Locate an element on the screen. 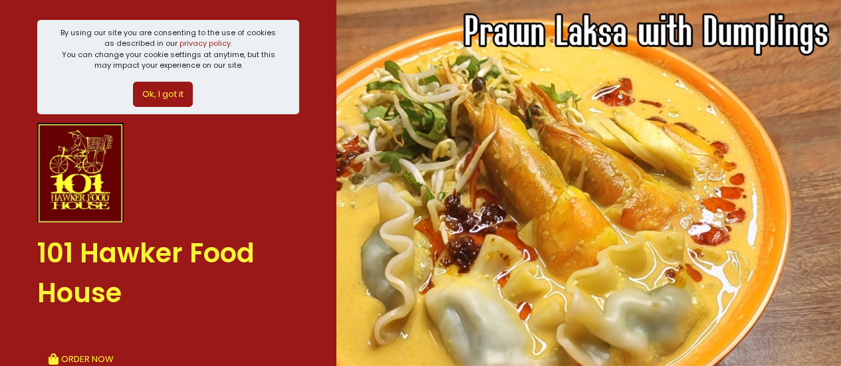  div: By using our site you are consenting to the use of cookies as described in our You can change you... is located at coordinates (168, 49).